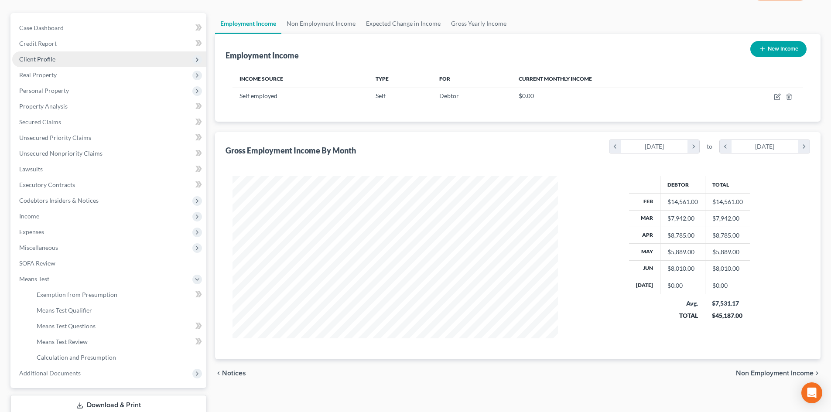  Describe the element at coordinates (41, 27) in the screenshot. I see `span: Case Dashboard` at that location.